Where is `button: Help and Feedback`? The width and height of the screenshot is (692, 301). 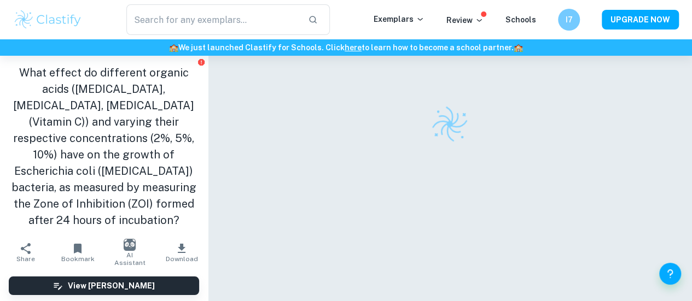
button: Help and Feedback is located at coordinates (670, 274).